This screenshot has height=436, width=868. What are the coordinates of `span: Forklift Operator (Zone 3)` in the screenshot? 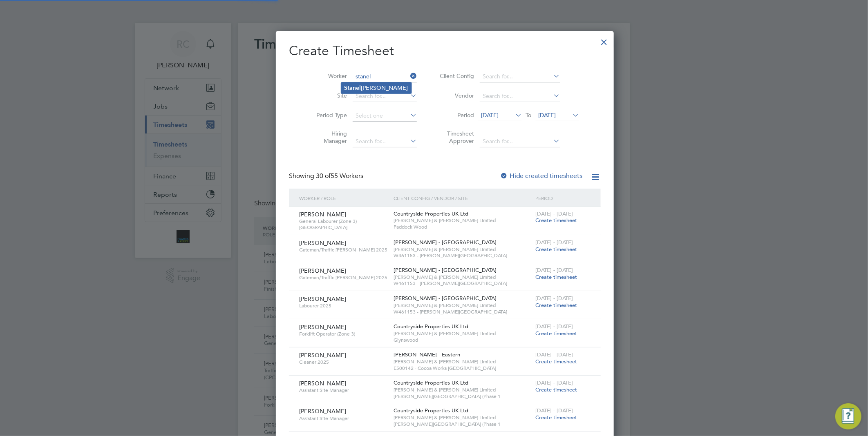 It's located at (343, 334).